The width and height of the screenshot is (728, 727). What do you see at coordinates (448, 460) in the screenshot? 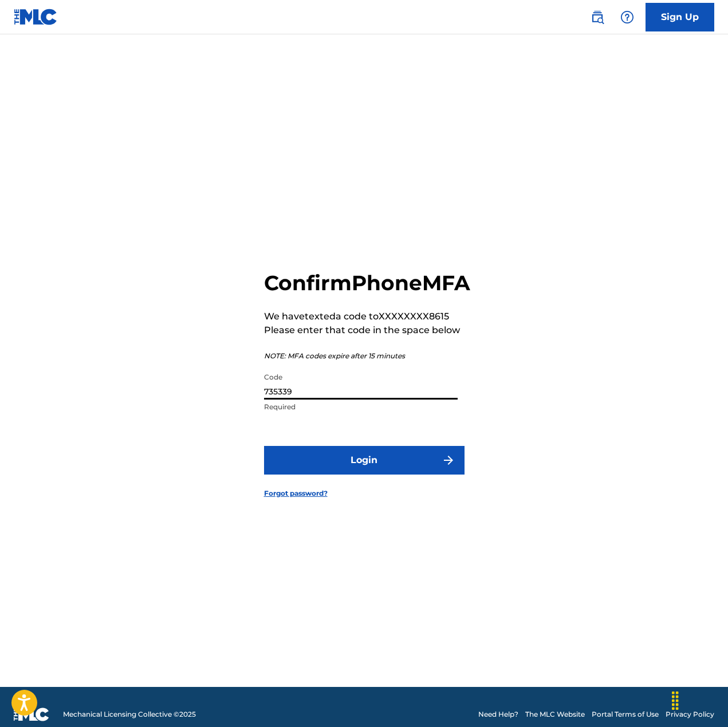
I see `img: f7272a7cc735f4ea7f67.svg` at bounding box center [448, 460].